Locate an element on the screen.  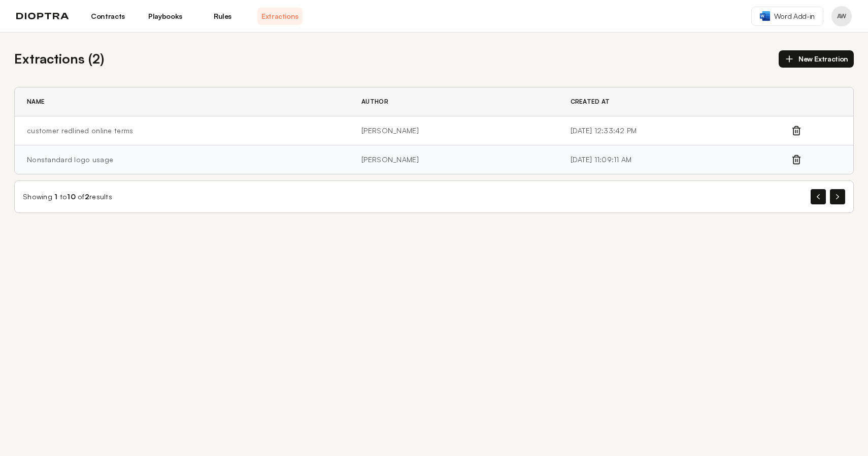
span: 1 is located at coordinates (56, 196).